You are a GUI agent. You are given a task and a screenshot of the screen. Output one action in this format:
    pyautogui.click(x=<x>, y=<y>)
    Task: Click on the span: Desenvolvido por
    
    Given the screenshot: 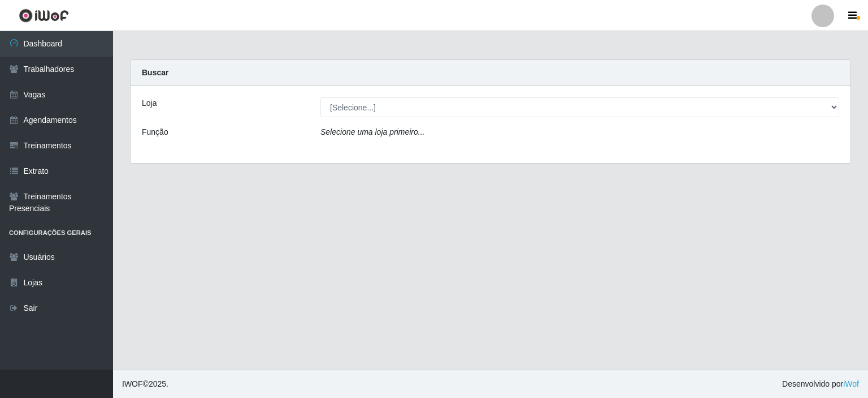 What is the action you would take?
    pyautogui.click(x=821, y=383)
    